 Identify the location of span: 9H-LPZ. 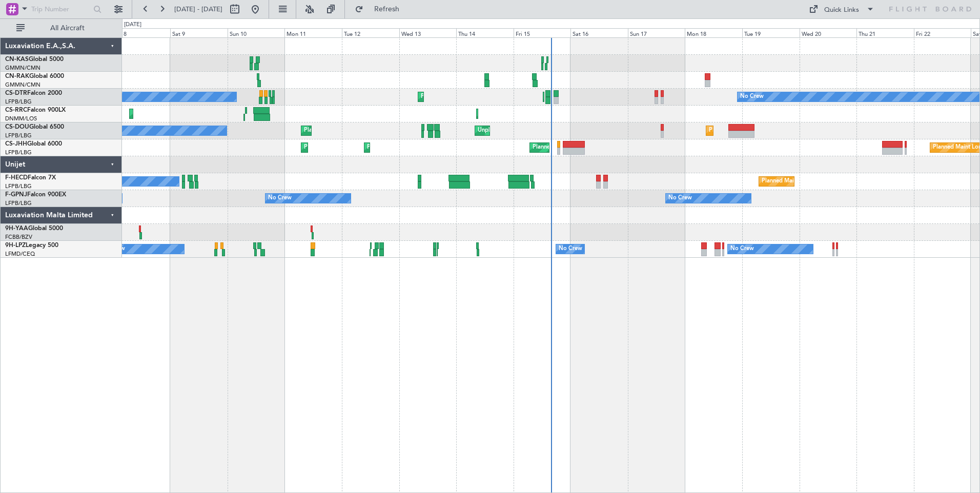
(16, 245).